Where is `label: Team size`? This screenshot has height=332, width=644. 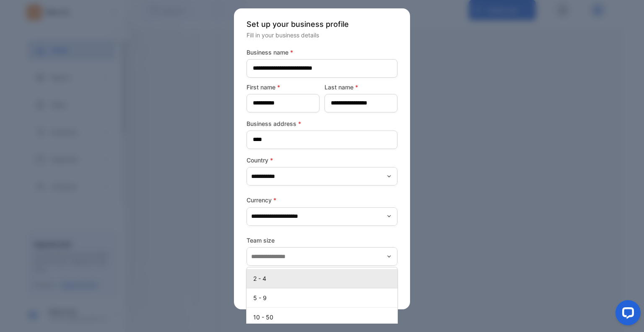 label: Team size is located at coordinates (322, 240).